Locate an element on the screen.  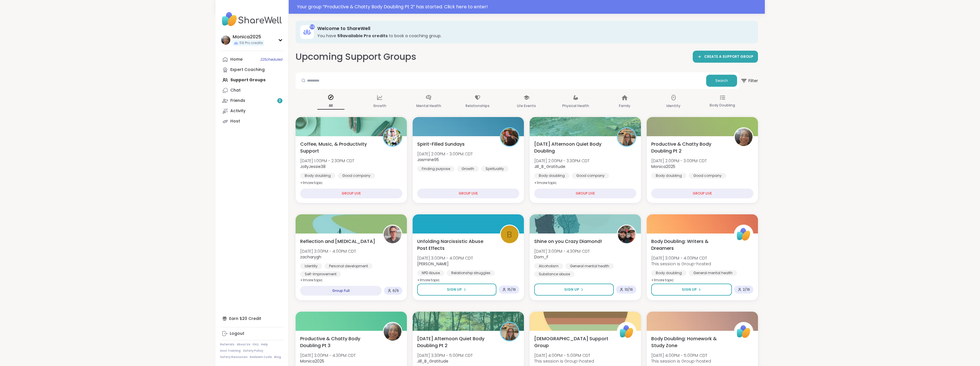
span: Body Doubling: Writers & Dreamers is located at coordinates (689, 245).